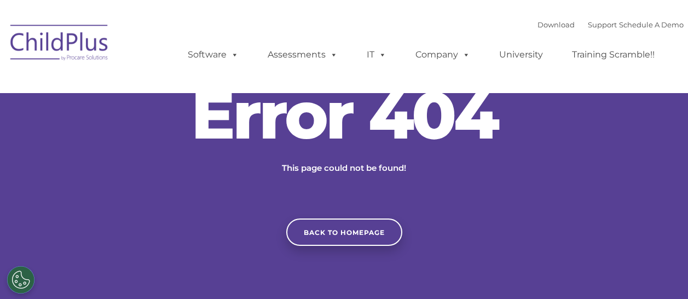 The height and width of the screenshot is (299, 688). What do you see at coordinates (377, 55) in the screenshot?
I see `a: IT` at bounding box center [377, 55].